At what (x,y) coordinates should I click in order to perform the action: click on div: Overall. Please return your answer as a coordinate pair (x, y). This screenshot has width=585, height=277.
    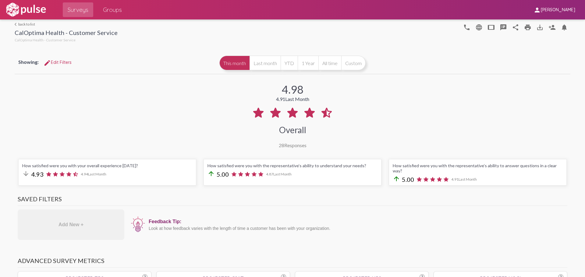
    Looking at the image, I should click on (292, 130).